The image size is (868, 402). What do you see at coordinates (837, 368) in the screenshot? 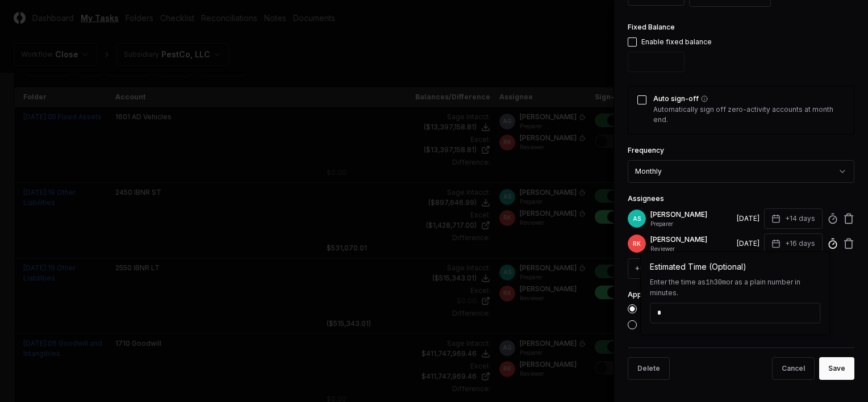
I see `button: Save` at bounding box center [837, 368].